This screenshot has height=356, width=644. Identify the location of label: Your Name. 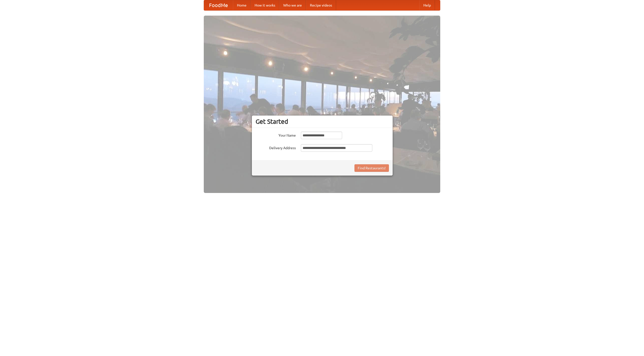
(276, 135).